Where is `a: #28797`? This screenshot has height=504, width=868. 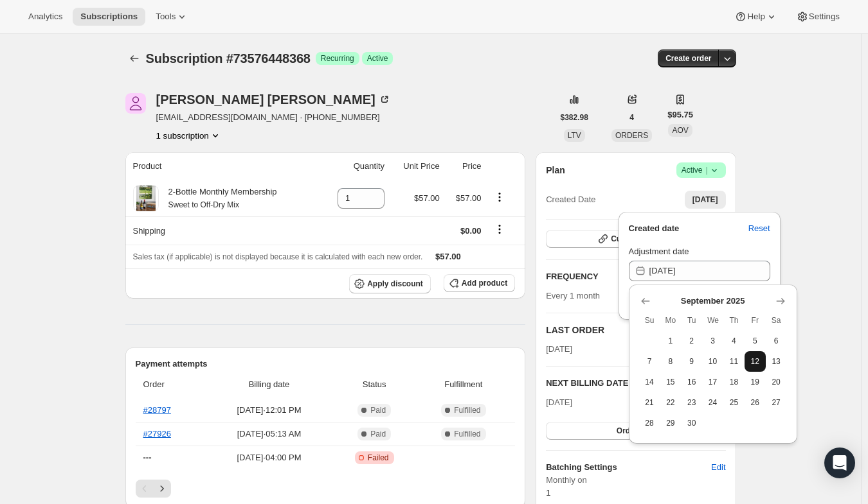 a: #28797 is located at coordinates (157, 410).